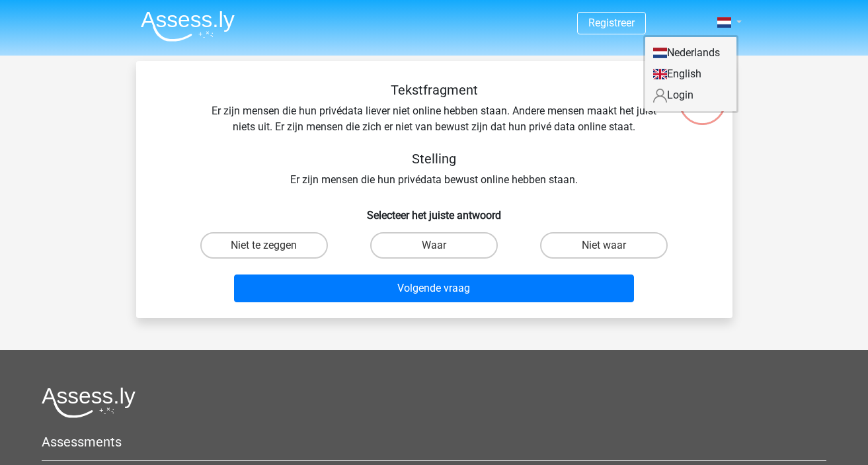  Describe the element at coordinates (433, 288) in the screenshot. I see `button: Volgende vraag` at that location.